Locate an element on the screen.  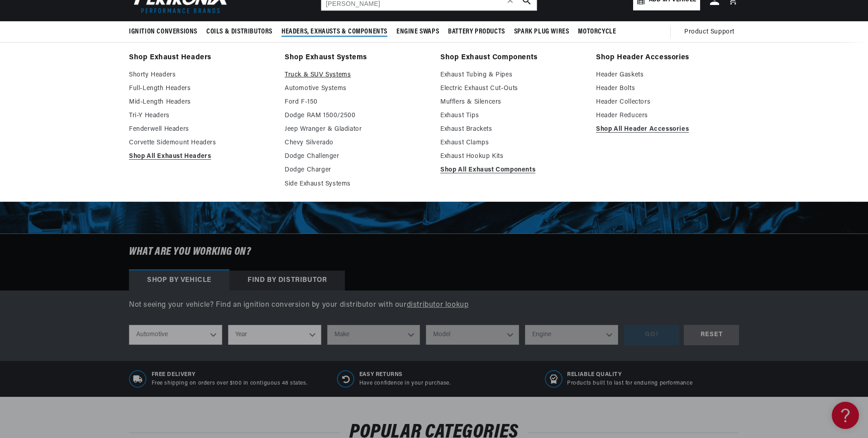
a: Full-Length Headers is located at coordinates (200, 89).